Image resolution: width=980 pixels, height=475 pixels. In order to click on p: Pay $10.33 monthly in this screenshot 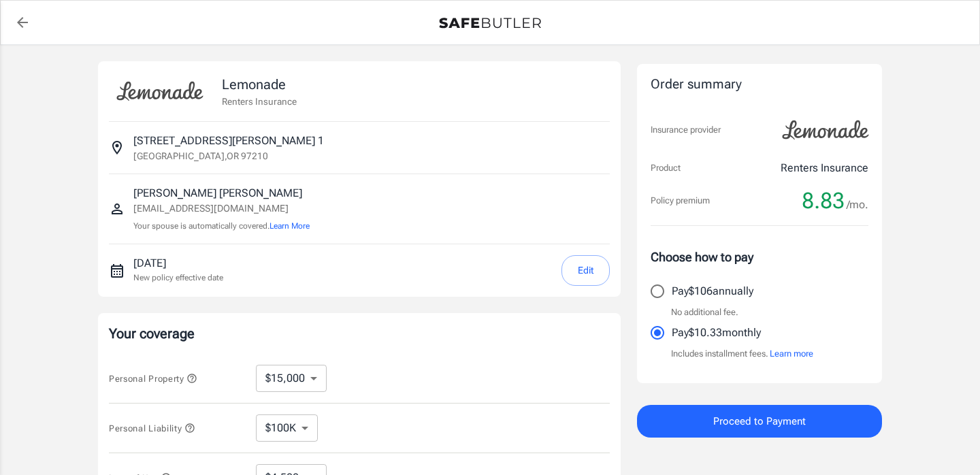, I will do `click(716, 333)`.